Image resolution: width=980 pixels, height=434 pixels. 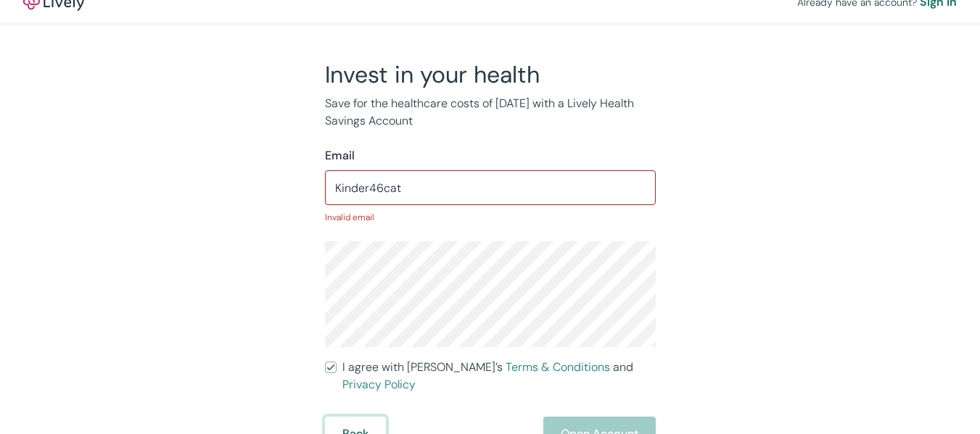 I want to click on a: Terms & Conditions, so click(x=558, y=367).